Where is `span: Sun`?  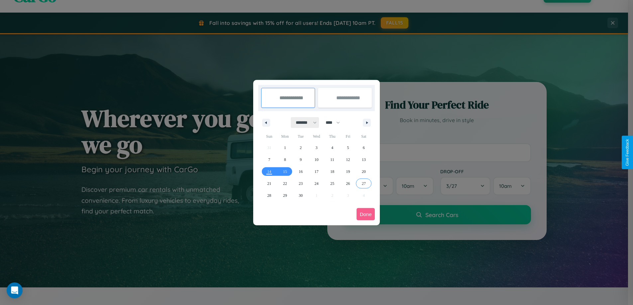 span: Sun is located at coordinates (269, 137).